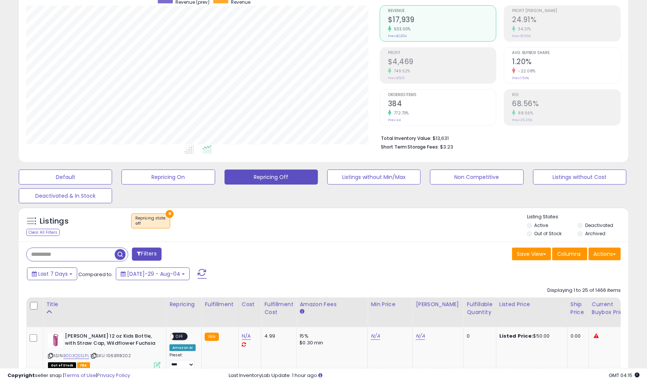 This screenshot has height=383, width=647. What do you see at coordinates (278, 336) in the screenshot?
I see `div: 4.99` at bounding box center [278, 336].